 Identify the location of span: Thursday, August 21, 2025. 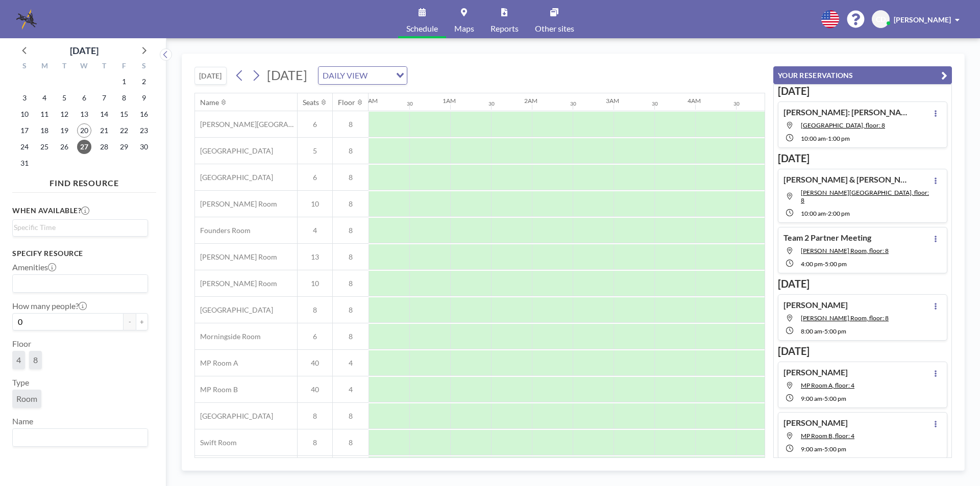
(104, 130).